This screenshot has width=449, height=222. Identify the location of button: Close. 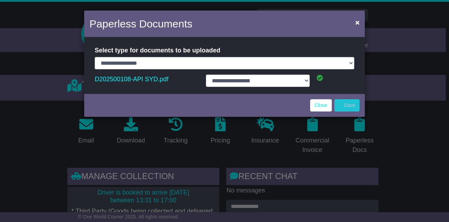
(358, 22).